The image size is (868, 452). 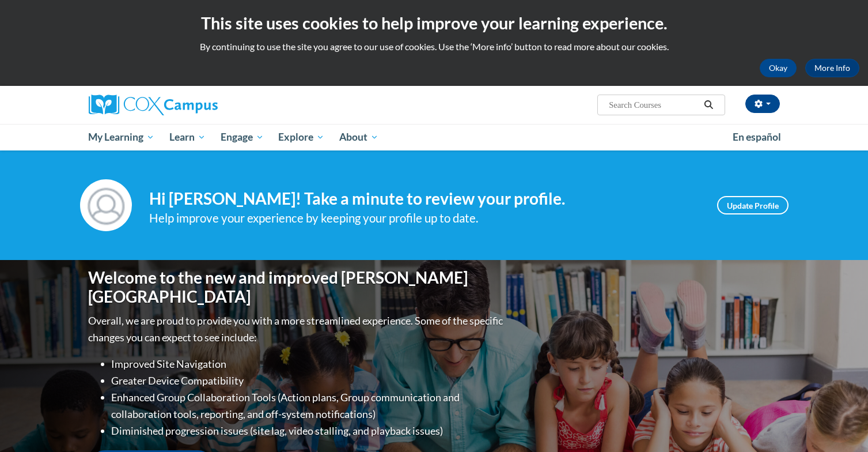 I want to click on li: Diminished progression issues (site lag, video stalling, and playback issues), so click(x=309, y=431).